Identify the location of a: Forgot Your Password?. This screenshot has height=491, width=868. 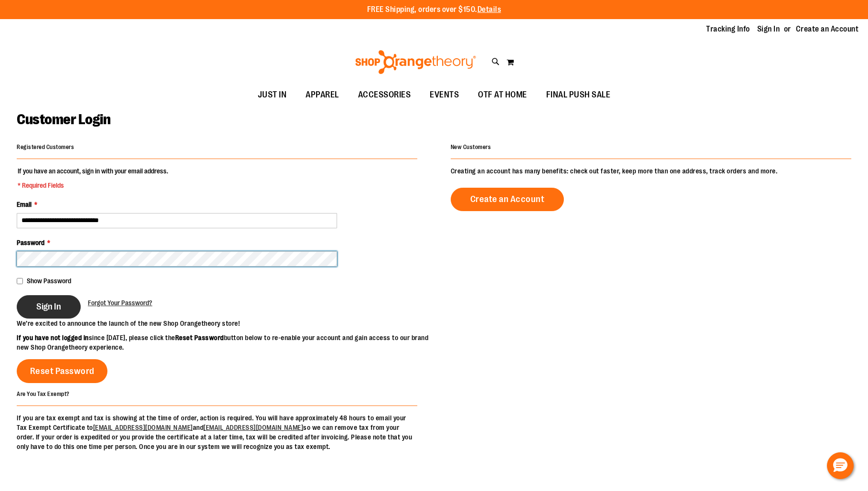
(120, 302).